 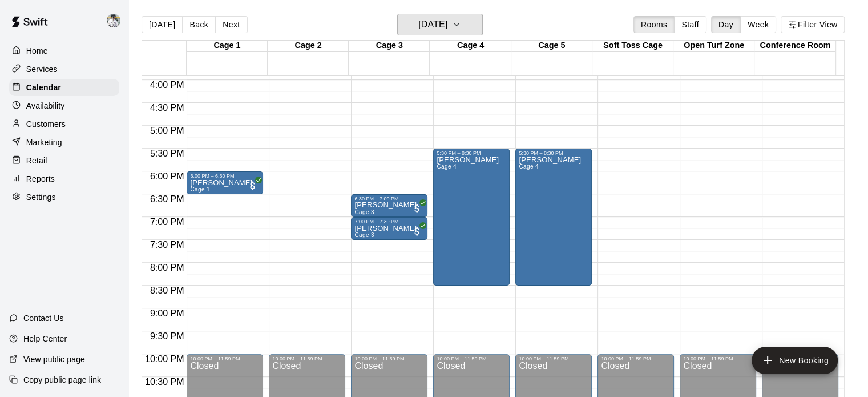 I want to click on span: 10:30 PM, so click(x=164, y=381).